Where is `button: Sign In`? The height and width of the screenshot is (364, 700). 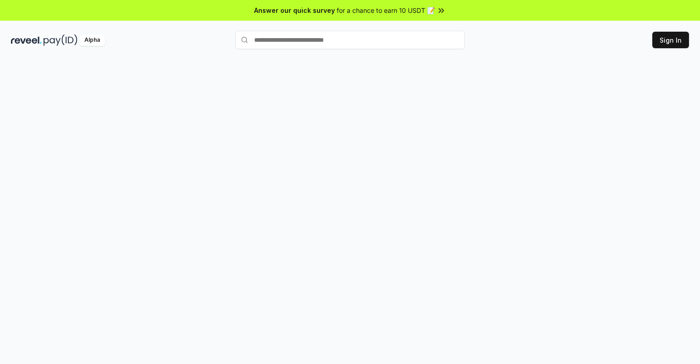 button: Sign In is located at coordinates (671, 40).